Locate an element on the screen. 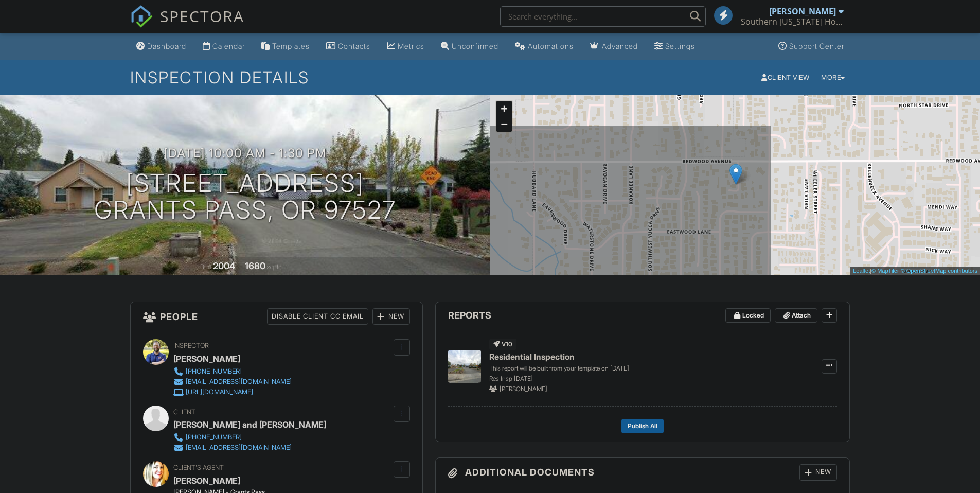 The height and width of the screenshot is (493, 980). a: Metrics is located at coordinates (405, 46).